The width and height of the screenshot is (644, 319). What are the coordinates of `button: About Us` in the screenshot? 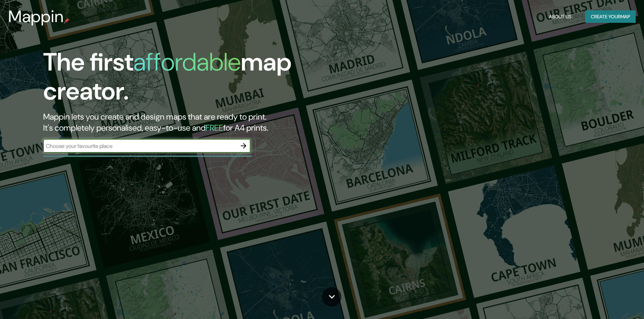 It's located at (560, 16).